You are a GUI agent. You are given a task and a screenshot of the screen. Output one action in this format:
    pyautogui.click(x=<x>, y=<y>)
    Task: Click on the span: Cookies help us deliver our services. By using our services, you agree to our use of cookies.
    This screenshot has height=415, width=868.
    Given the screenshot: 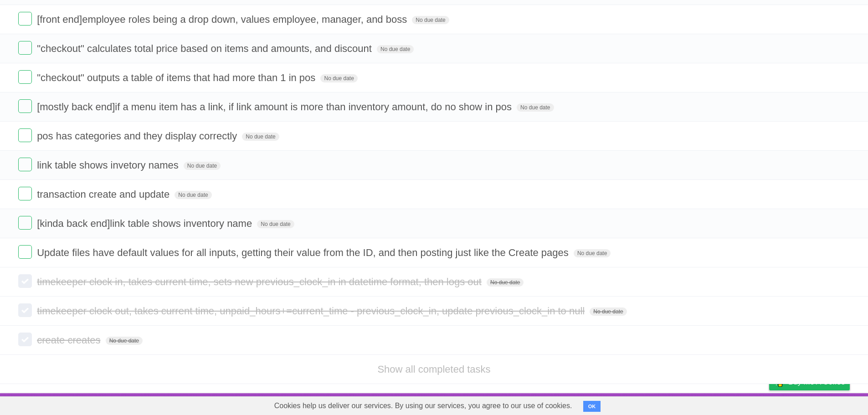 What is the action you would take?
    pyautogui.click(x=423, y=406)
    